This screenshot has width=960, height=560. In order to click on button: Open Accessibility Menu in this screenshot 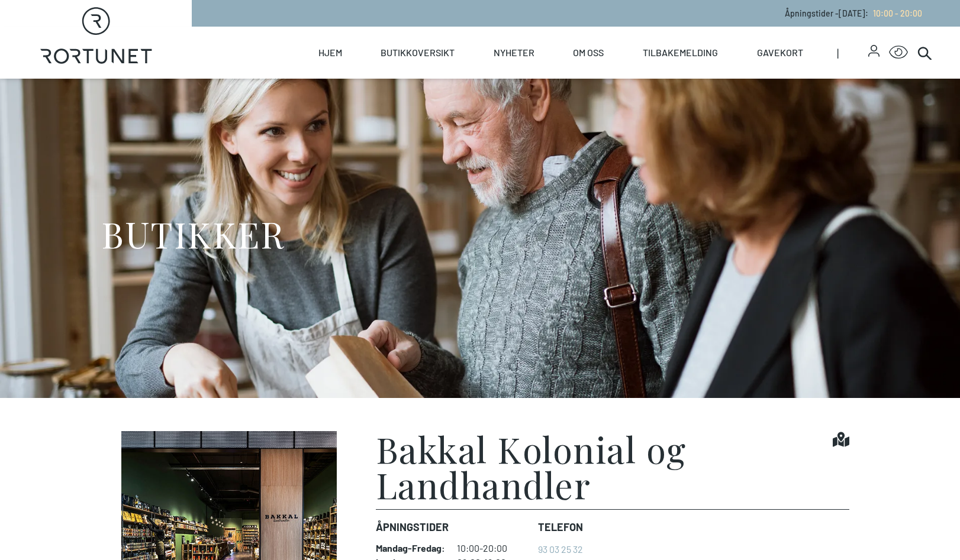, I will do `click(898, 53)`.